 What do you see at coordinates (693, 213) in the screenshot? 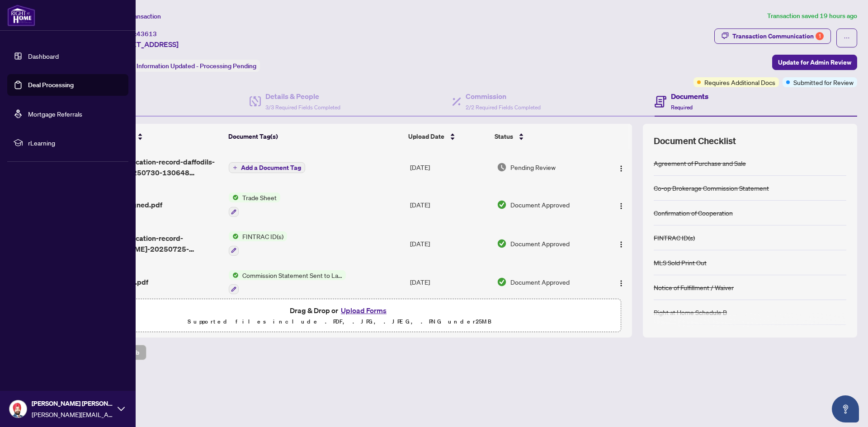
I see `div: Confirmation of Cooperation` at bounding box center [693, 213].